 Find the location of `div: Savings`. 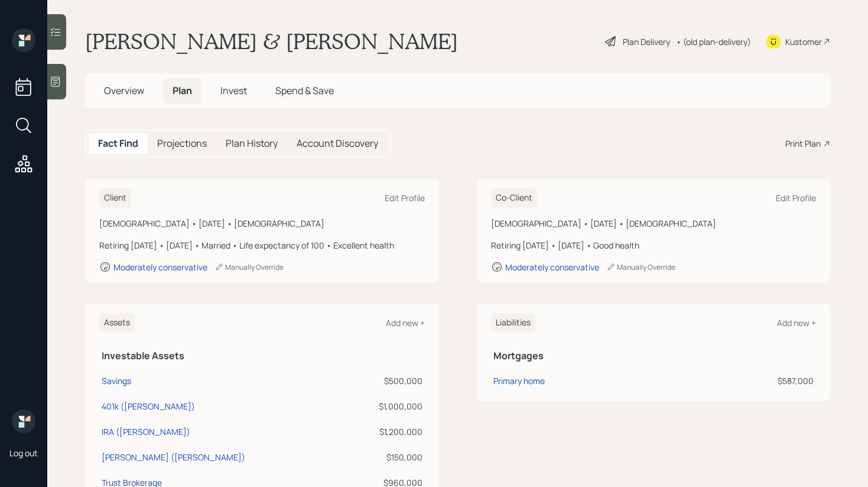

div: Savings is located at coordinates (116, 380).